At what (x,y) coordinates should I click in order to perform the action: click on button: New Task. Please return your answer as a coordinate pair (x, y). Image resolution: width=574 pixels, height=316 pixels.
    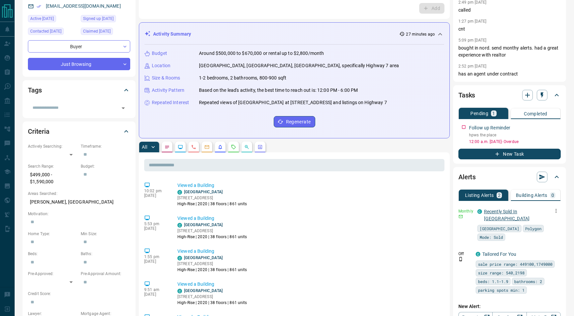
    Looking at the image, I should click on (510, 154).